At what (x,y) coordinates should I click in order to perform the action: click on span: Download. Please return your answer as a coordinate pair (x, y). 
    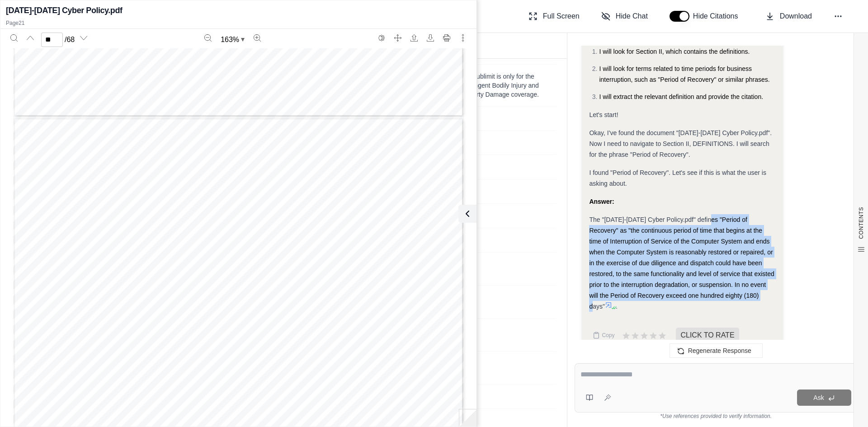
    Looking at the image, I should click on (796, 17).